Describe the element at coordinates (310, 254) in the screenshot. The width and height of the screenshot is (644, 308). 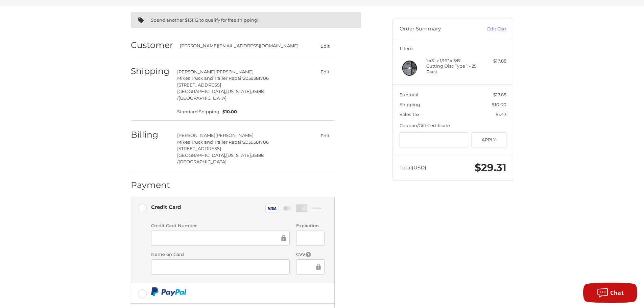
I see `label: CVV` at that location.